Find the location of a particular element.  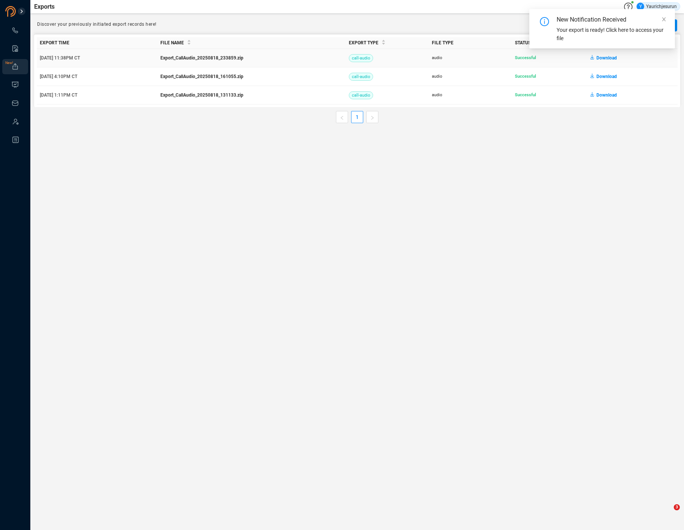

li: Exports is located at coordinates (15, 67).